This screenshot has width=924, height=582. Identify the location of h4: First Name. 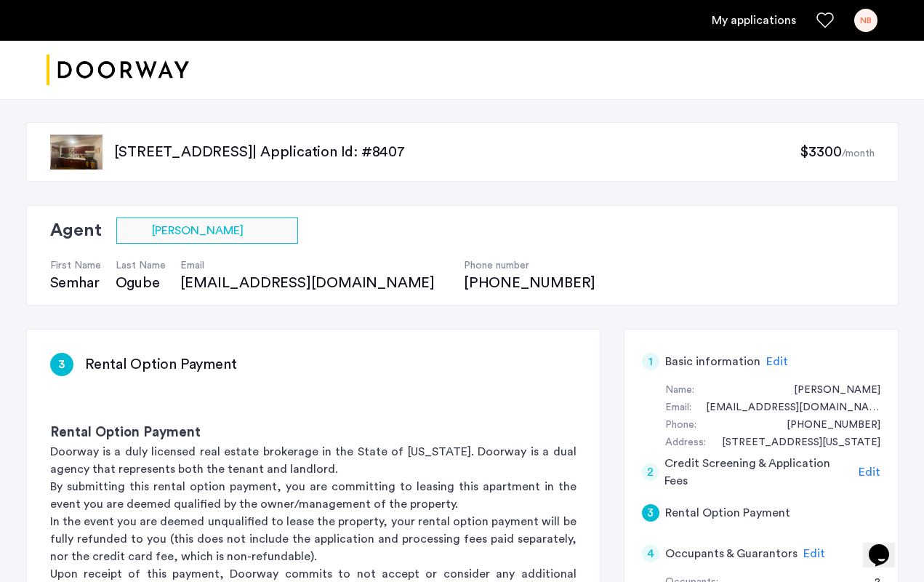
(76, 266).